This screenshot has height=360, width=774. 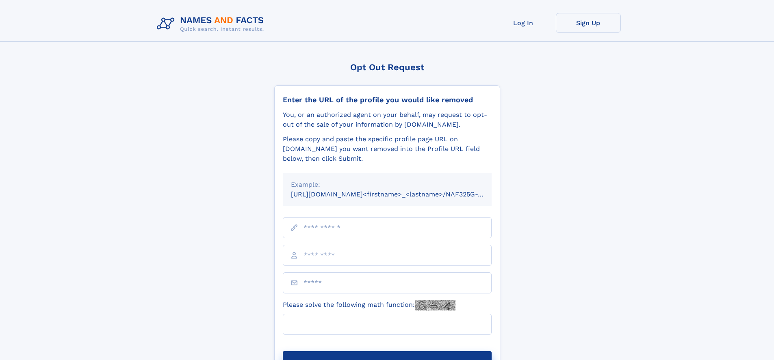 What do you see at coordinates (387, 120) in the screenshot?
I see `div: You, or an authorized agent on your behalf, may request to opt-out of the sale of your informatio...` at bounding box center [387, 120].